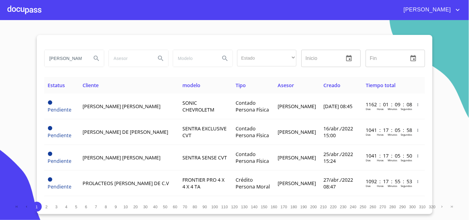  I want to click on button: 190, so click(304, 207).